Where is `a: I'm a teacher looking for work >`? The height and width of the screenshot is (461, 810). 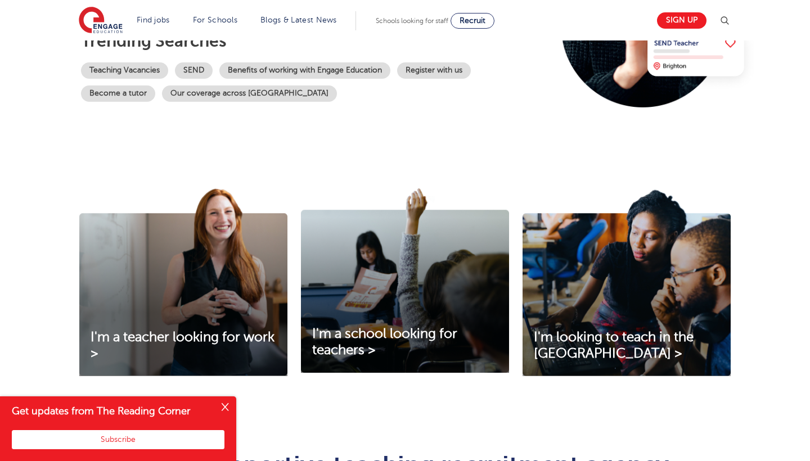 a: I'm a teacher looking for work > is located at coordinates (183, 346).